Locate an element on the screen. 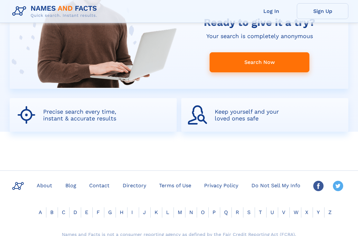 The height and width of the screenshot is (236, 358). a: Directory is located at coordinates (134, 185).